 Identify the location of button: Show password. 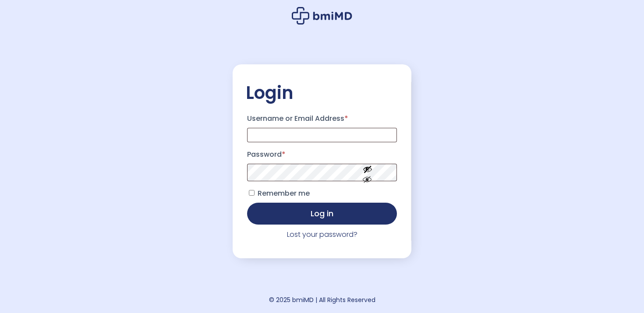
(367, 172).